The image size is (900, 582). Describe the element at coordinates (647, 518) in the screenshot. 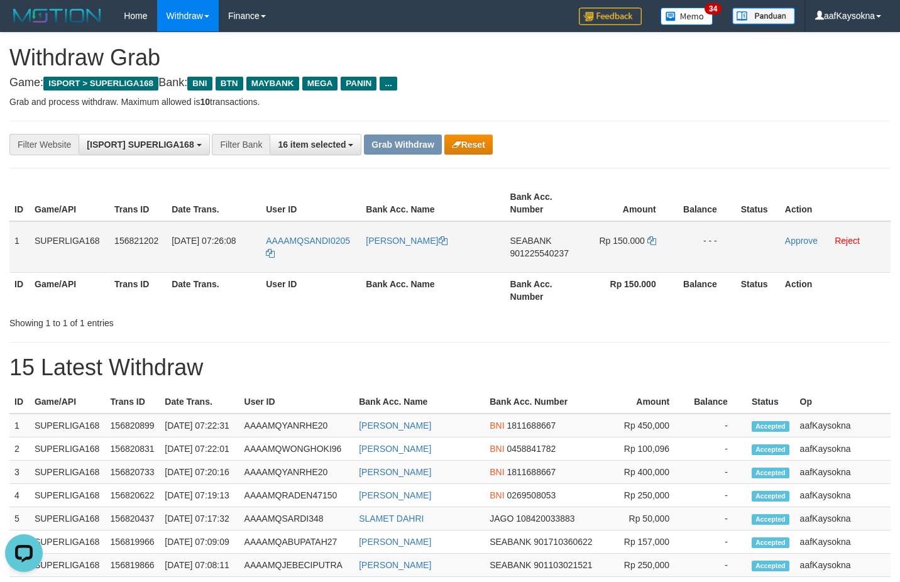

I see `td: Rp 50,000` at that location.